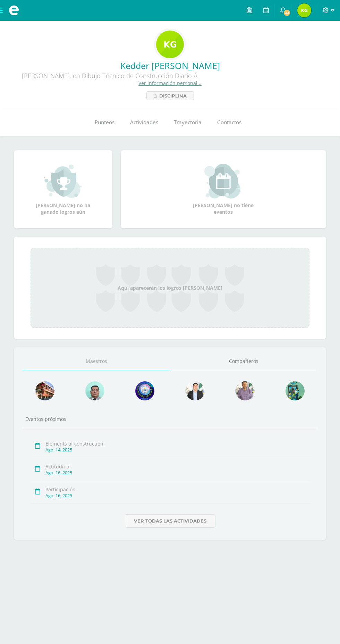  I want to click on a: Disciplina, so click(170, 96).